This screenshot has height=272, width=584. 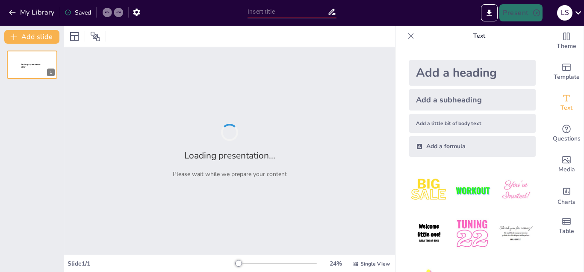 What do you see at coordinates (429, 233) in the screenshot?
I see `img: 4.jpeg` at bounding box center [429, 233].